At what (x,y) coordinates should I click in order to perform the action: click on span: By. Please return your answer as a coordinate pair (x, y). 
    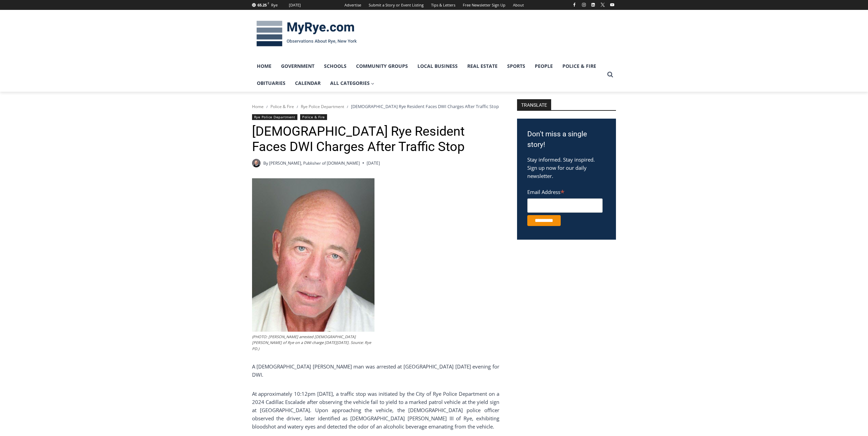
    Looking at the image, I should click on (266, 163).